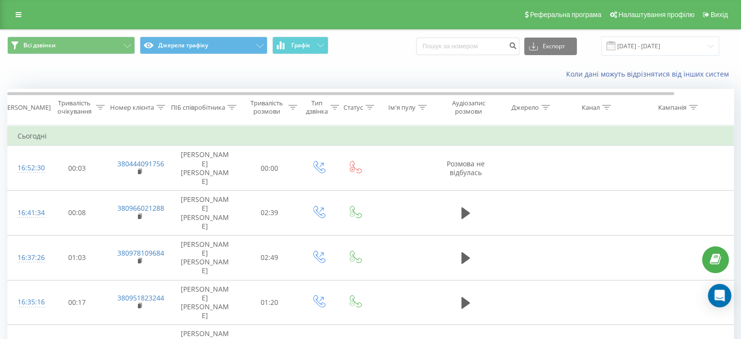 This screenshot has height=339, width=741. I want to click on a: Коли дані можуть відрізнятися вiд інших систем, so click(650, 74).